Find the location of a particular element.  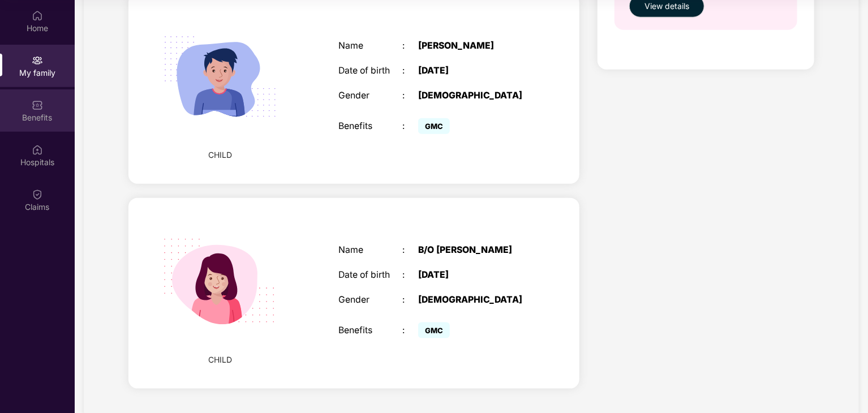

img: svg+xml;base64,PHN2ZyBpZD0iSG9tZSIgeG1sbnM9Imh0dHA6Ly93d3cudzMub3JnLzIwMDAvc3ZnIiB3aWR0aD0iMjAiIG... is located at coordinates (37, 16).